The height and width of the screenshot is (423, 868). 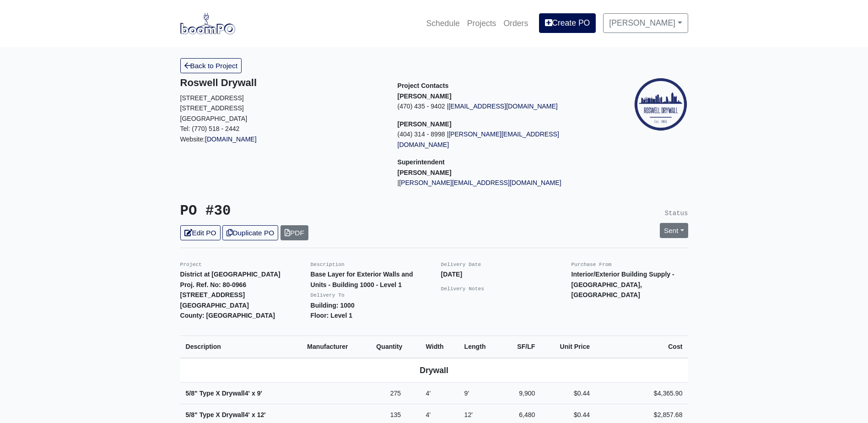 What do you see at coordinates (395, 393) in the screenshot?
I see `td: 275` at bounding box center [395, 393].